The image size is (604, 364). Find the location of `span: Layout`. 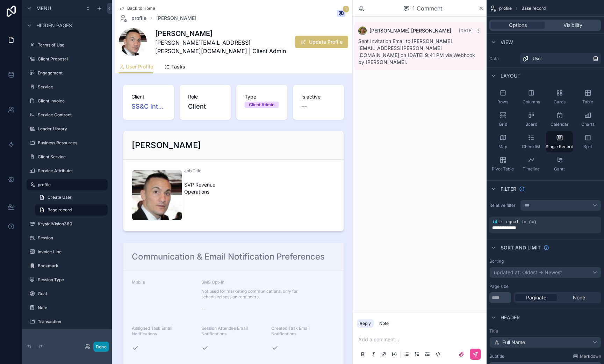

span: Layout is located at coordinates (510, 76).